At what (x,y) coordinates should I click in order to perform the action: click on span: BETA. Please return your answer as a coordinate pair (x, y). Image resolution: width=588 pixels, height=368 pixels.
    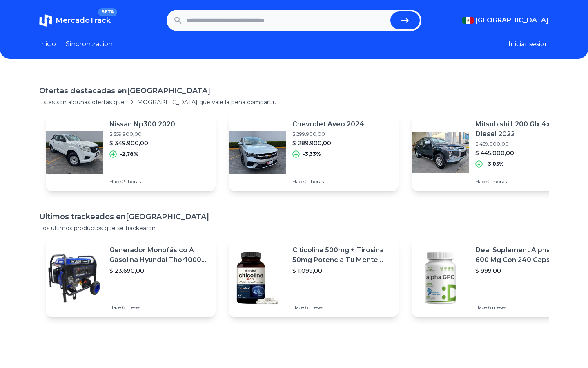
    Looking at the image, I should click on (107, 12).